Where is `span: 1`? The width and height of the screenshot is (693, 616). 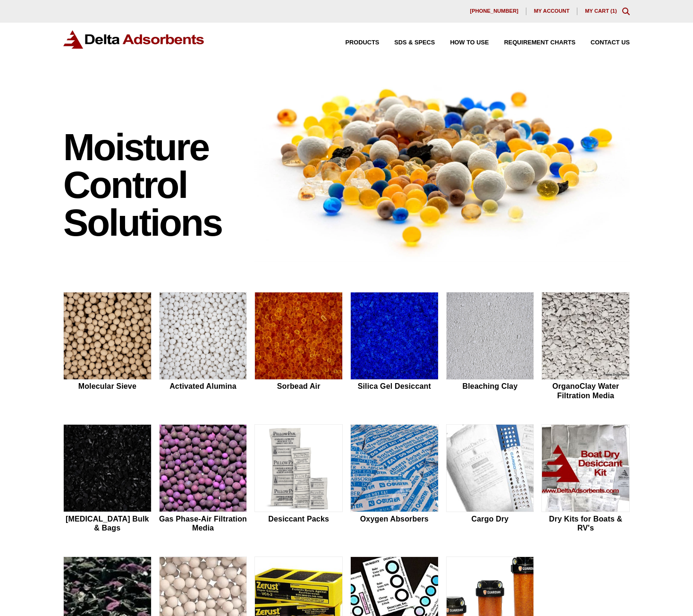
span: 1 is located at coordinates (614, 11).